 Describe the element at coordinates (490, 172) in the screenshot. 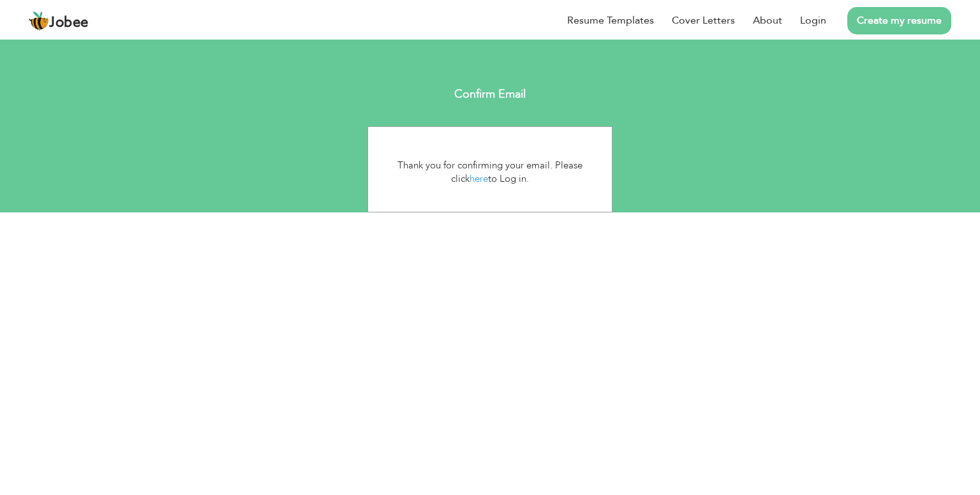

I see `p: Thank you for confirming your email. Please click to Log in.` at that location.